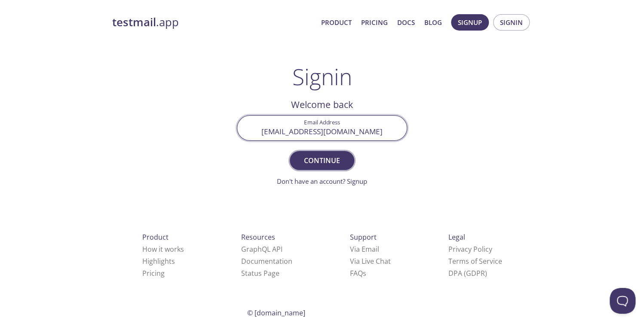 Image resolution: width=644 pixels, height=318 pixels. Describe the element at coordinates (322, 104) in the screenshot. I see `h2: Welcome back` at that location.